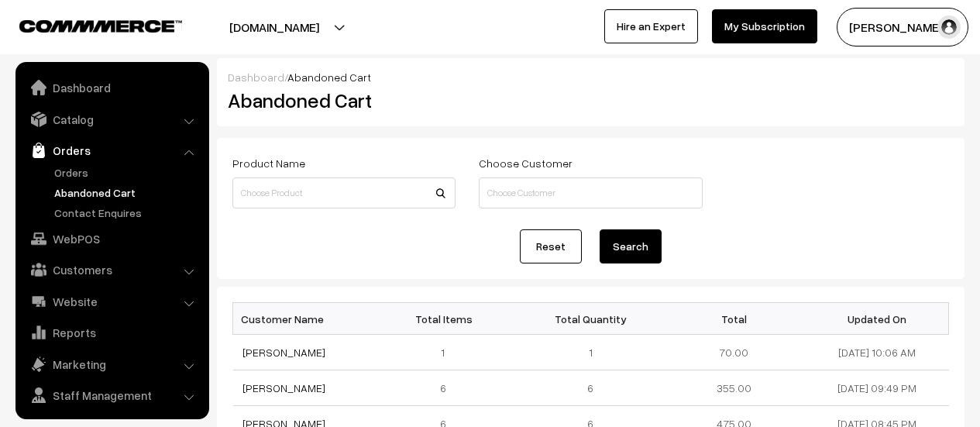  Describe the element at coordinates (447, 319) in the screenshot. I see `th: Total Items` at that location.